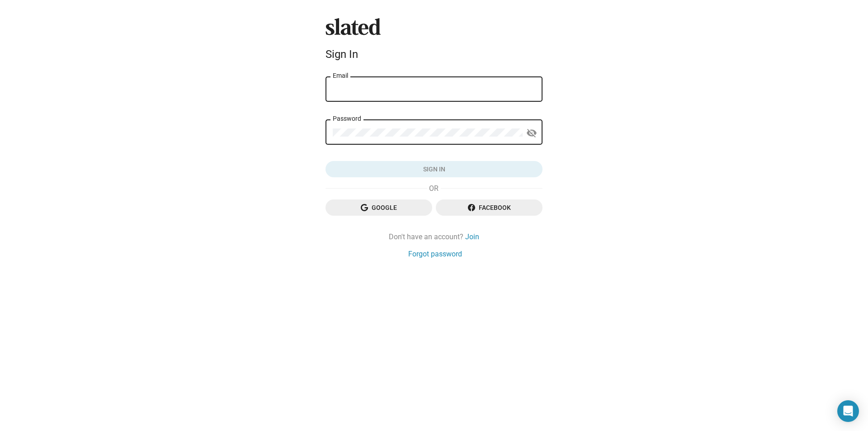 Image resolution: width=868 pixels, height=431 pixels. What do you see at coordinates (434, 41) in the screenshot?
I see `sl-branding: Sign In` at bounding box center [434, 41].